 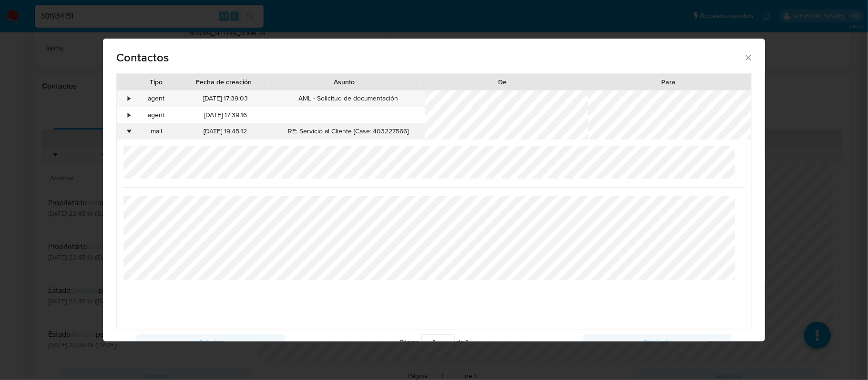 What do you see at coordinates (430, 58) in the screenshot?
I see `span: Contactos` at bounding box center [430, 58].